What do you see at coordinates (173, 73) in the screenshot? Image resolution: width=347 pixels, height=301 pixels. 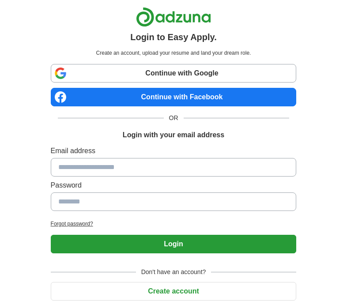 I see `a: Continue with Google` at bounding box center [173, 73].